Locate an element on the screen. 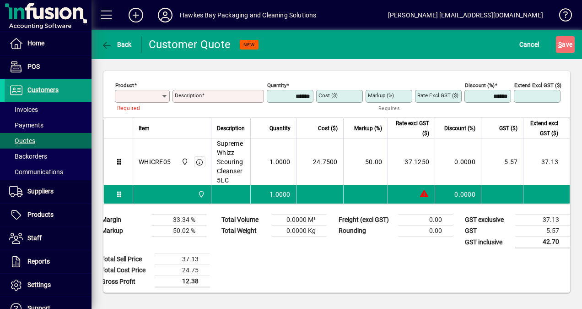  span: Reports is located at coordinates (38, 261).